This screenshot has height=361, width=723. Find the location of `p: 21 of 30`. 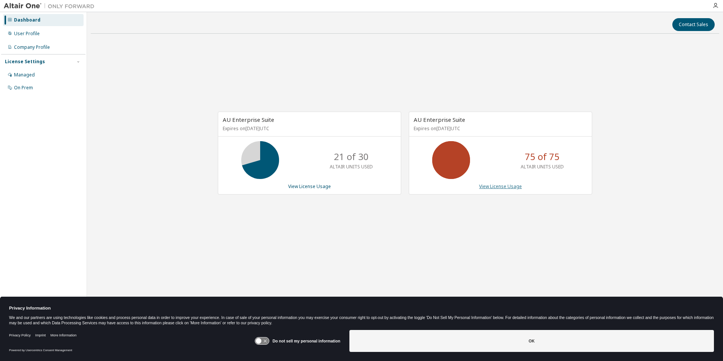

p: 21 of 30 is located at coordinates (352, 157).